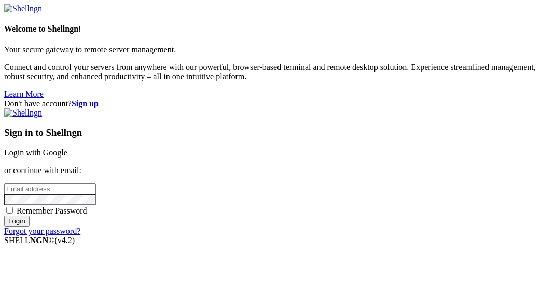 Image resolution: width=555 pixels, height=297 pixels. Describe the element at coordinates (52, 211) in the screenshot. I see `span: Remember Password` at that location.